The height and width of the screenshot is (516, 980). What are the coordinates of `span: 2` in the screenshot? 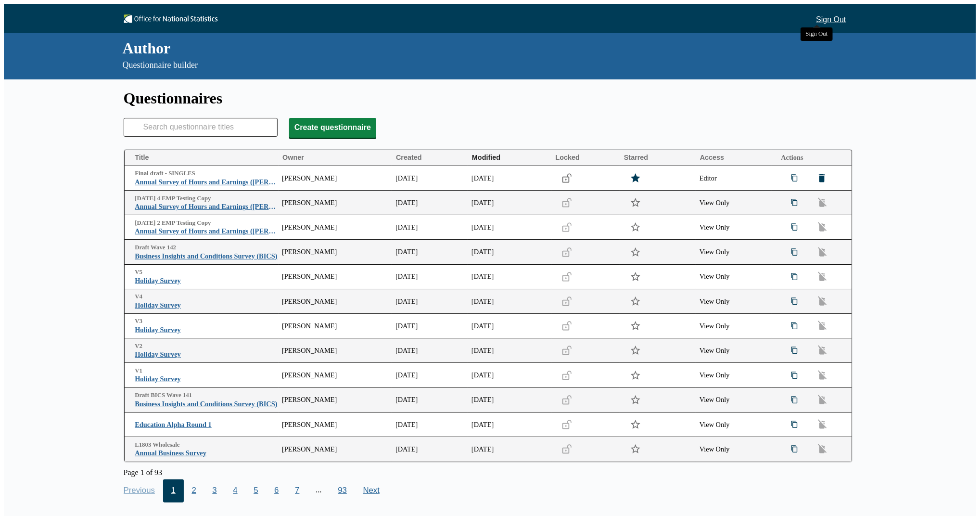 It's located at (194, 491).